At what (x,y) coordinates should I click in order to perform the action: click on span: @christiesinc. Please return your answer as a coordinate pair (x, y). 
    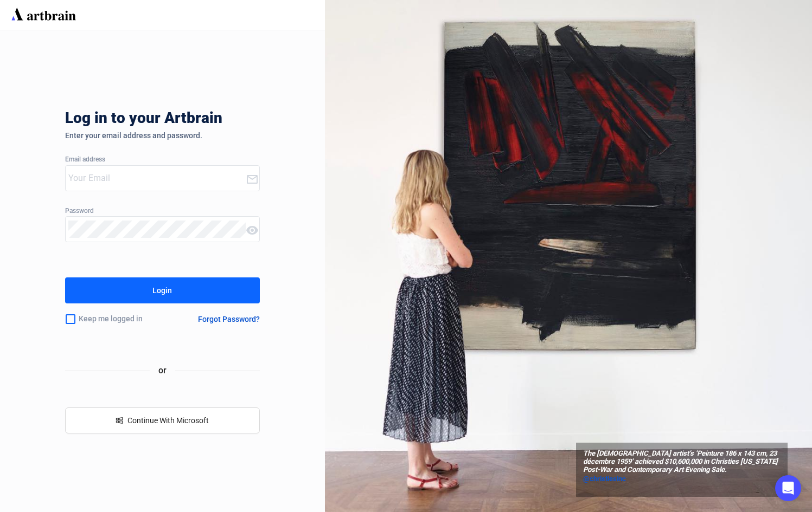
    Looking at the image, I should click on (604, 478).